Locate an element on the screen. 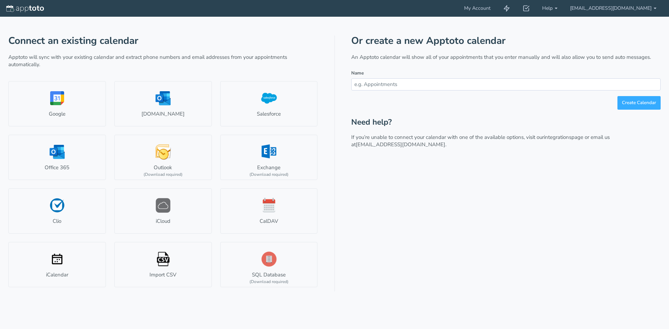 This screenshot has width=669, height=329. h1: Connect an existing calendar is located at coordinates (163, 41).